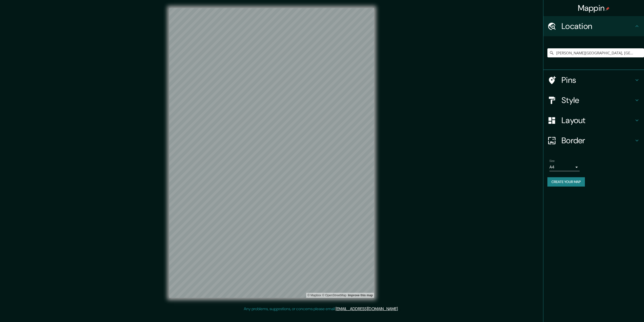 The image size is (644, 322). I want to click on input: Pick your city or area, so click(596, 53).